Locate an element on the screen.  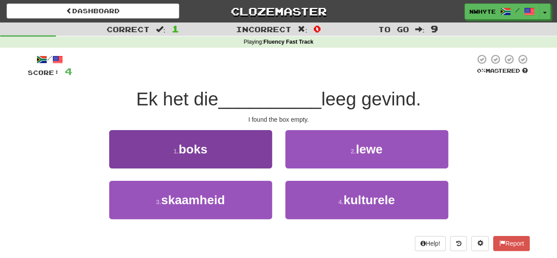
small: 1 . is located at coordinates (176, 151).